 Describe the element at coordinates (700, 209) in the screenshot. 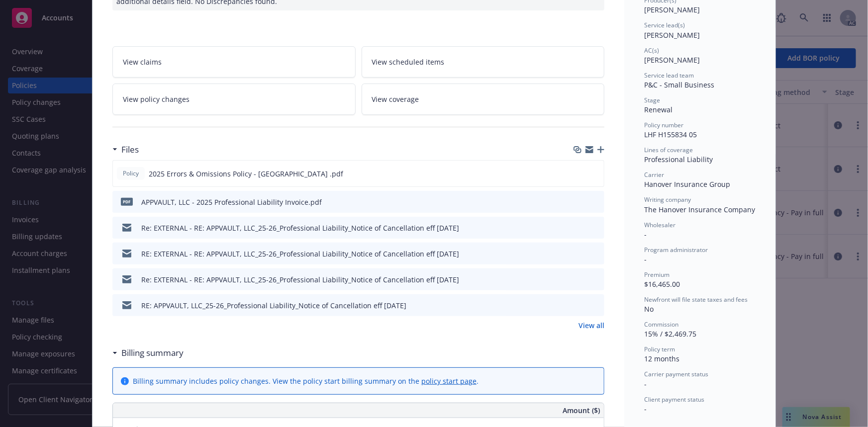

I see `span: The Hanover Insurance Company` at that location.